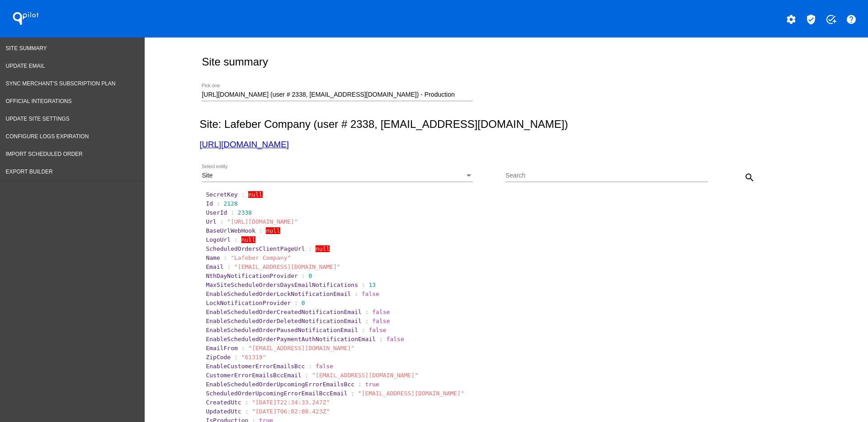 Image resolution: width=868 pixels, height=422 pixels. Describe the element at coordinates (47, 136) in the screenshot. I see `span: Configure logs expiration` at that location.